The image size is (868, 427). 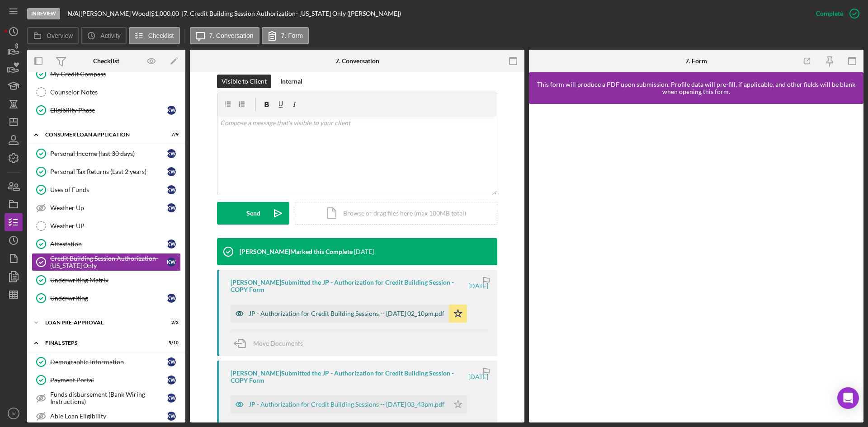 What do you see at coordinates (108, 380) in the screenshot?
I see `div: Payment Portal` at bounding box center [108, 380].